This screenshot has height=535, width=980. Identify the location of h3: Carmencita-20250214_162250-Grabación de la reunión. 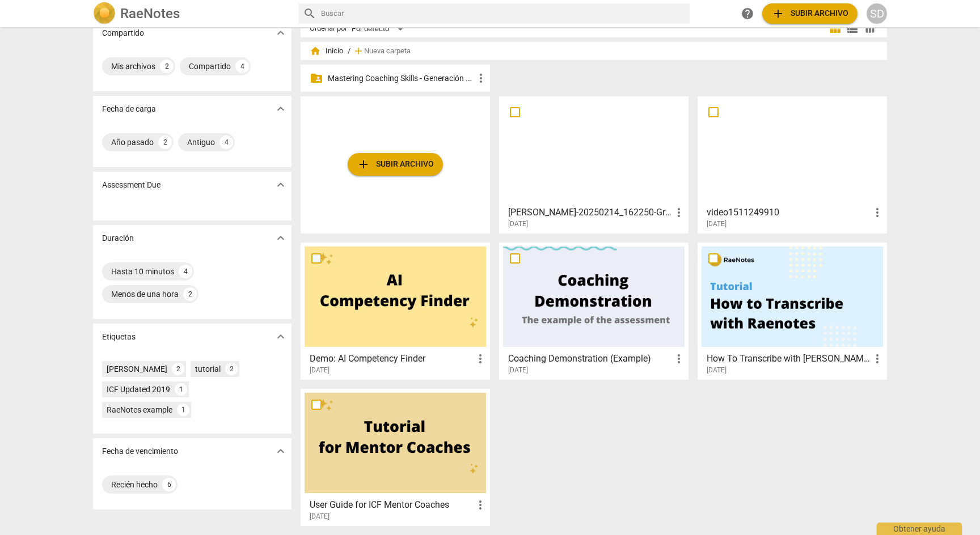
(590, 212).